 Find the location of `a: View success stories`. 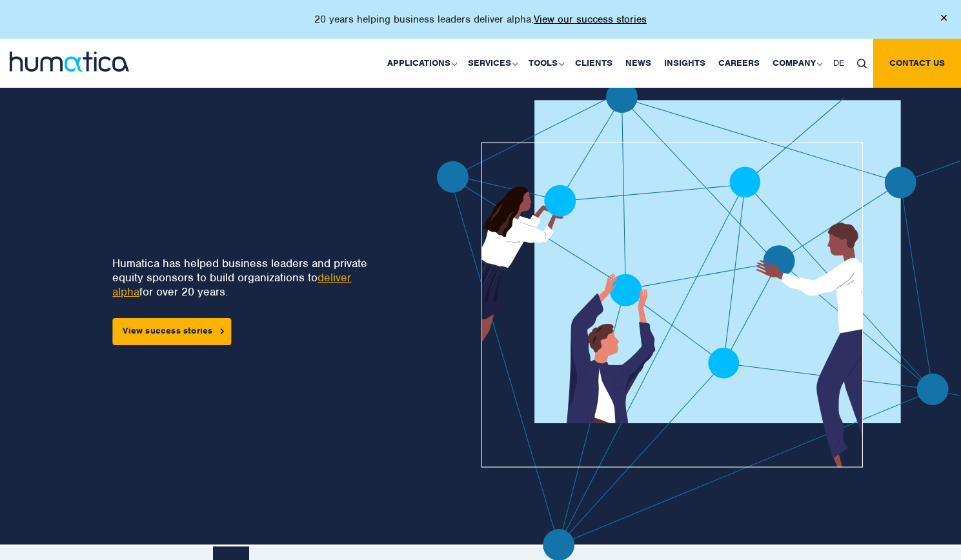

a: View success stories is located at coordinates (171, 332).